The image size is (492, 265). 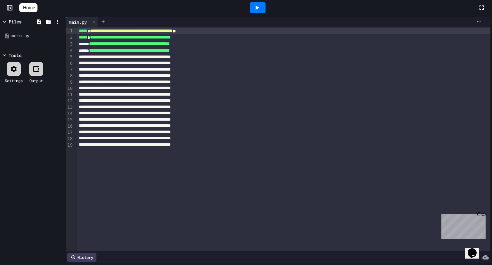 I want to click on div: 19, so click(x=70, y=145).